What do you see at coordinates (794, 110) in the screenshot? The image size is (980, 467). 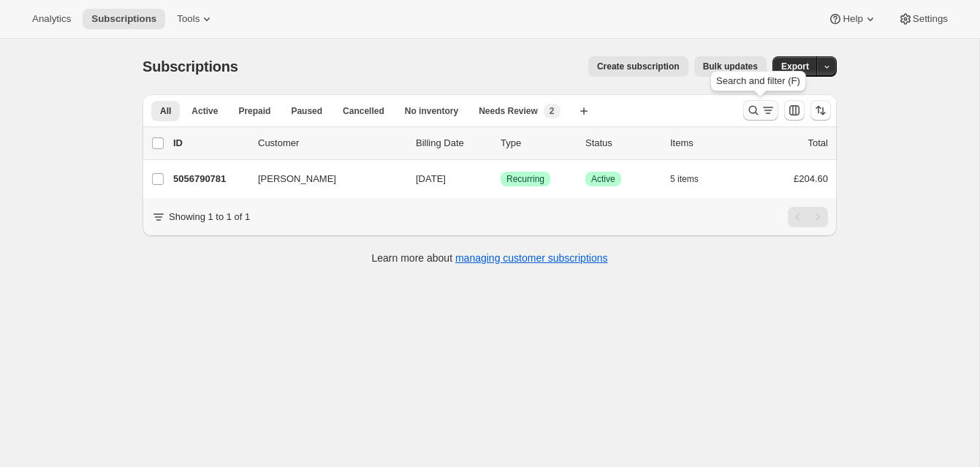 I see `button: Customize table column order and visibility` at bounding box center [794, 110].